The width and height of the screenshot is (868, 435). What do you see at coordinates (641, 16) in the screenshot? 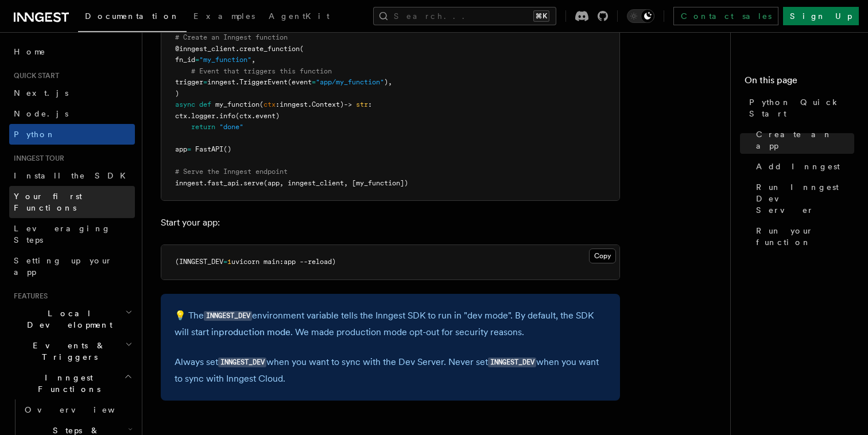
I see `button: Toggle dark mode` at bounding box center [641, 16].